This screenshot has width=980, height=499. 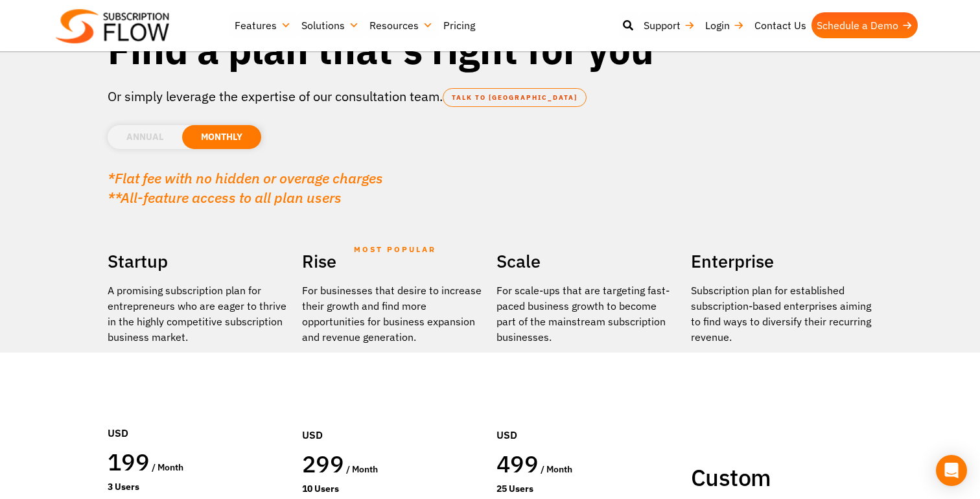 I want to click on a: Login, so click(x=724, y=25).